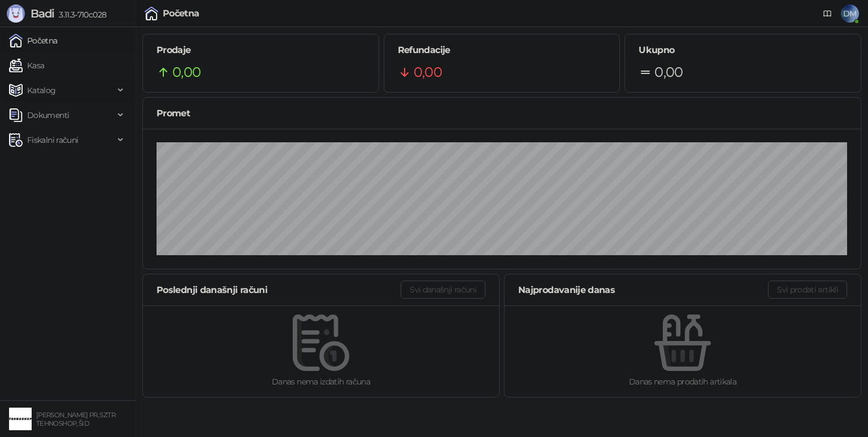  I want to click on span: 3.11.3-710c028, so click(80, 15).